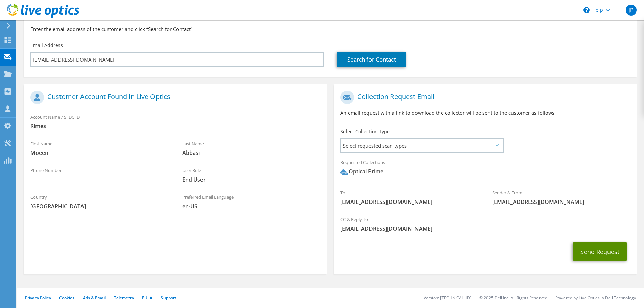 The image size is (644, 308). What do you see at coordinates (175, 126) in the screenshot?
I see `span: Rimes` at bounding box center [175, 126].